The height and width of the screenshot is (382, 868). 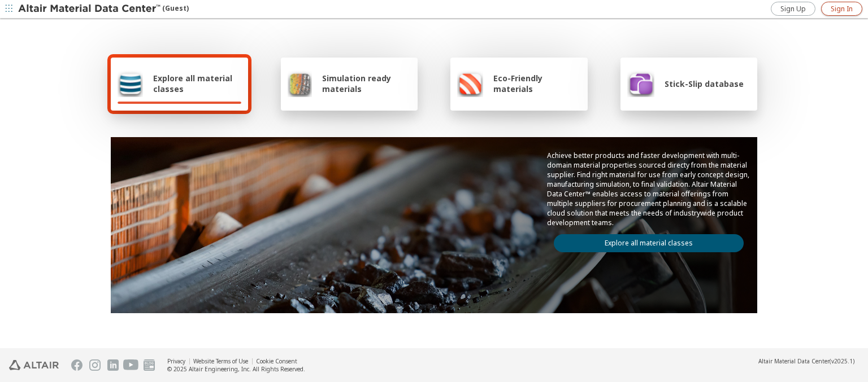 I want to click on a: Privacy, so click(x=176, y=361).